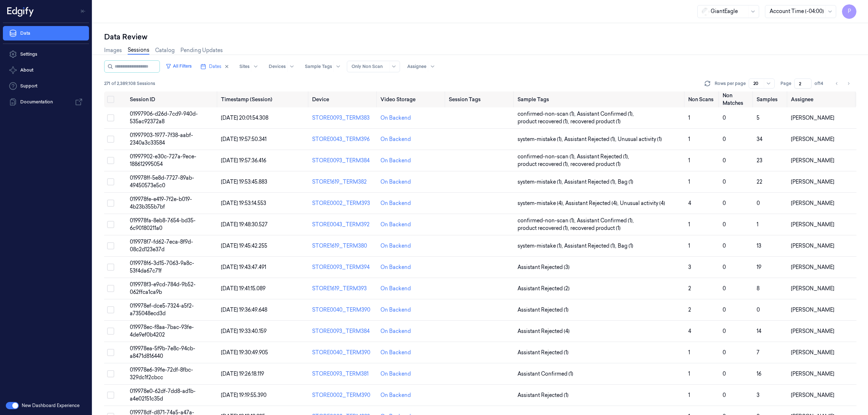  I want to click on span: 34, so click(760, 139).